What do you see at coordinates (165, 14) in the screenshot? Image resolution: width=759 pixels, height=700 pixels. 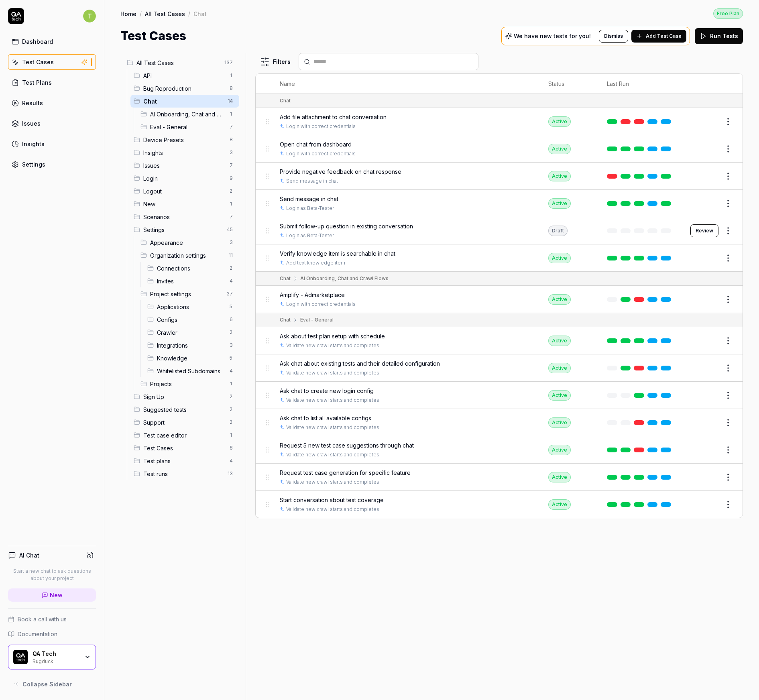 I see `a: All Test Cases` at bounding box center [165, 14].